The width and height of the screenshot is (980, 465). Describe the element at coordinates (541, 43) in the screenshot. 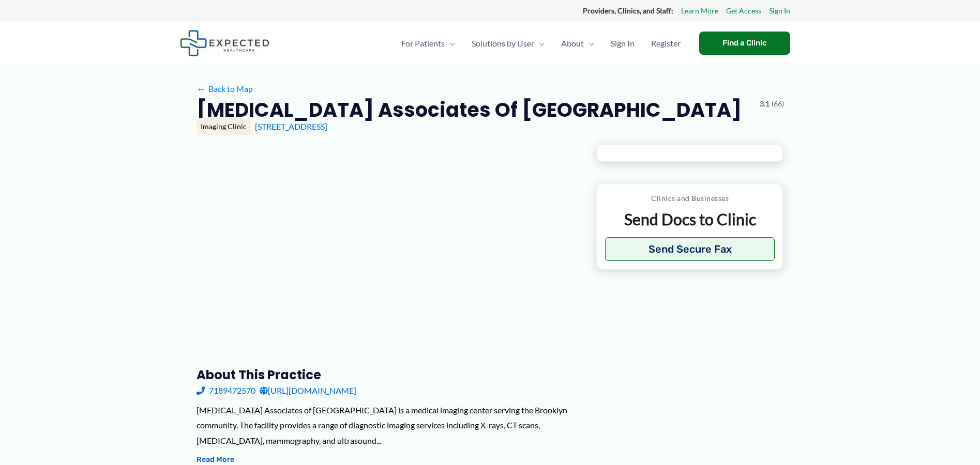

I see `nav: Primary Site Navigation` at that location.